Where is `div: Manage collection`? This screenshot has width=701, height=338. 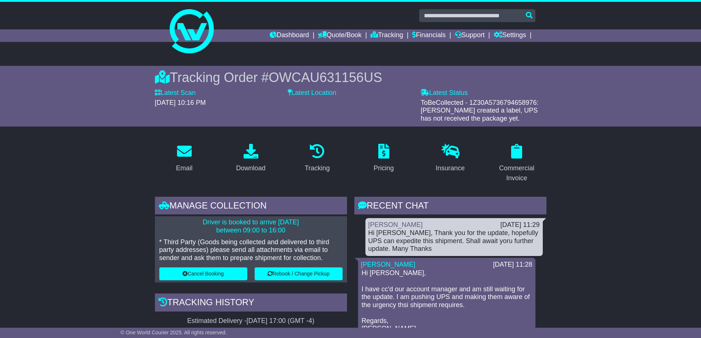
div: Manage collection is located at coordinates (251, 207).